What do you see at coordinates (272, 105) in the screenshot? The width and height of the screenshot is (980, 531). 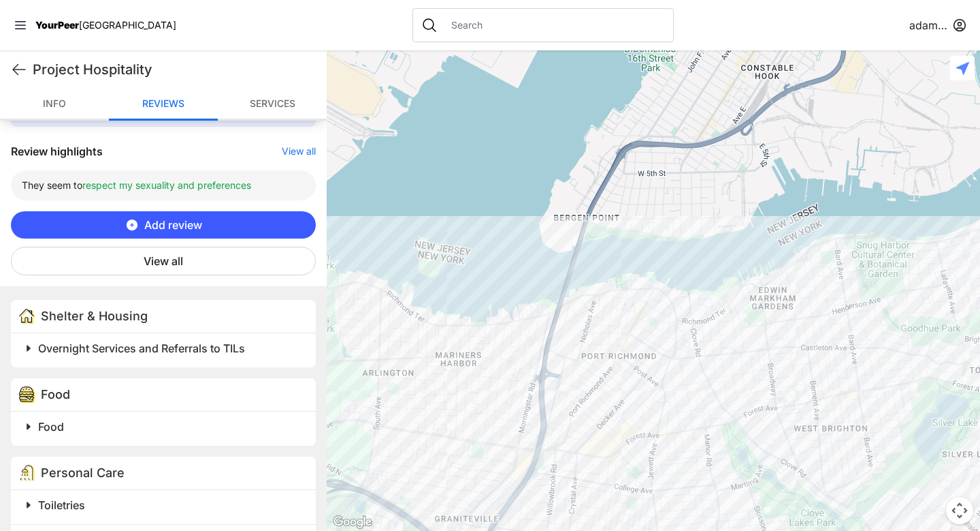 I see `a: Services` at bounding box center [272, 105].